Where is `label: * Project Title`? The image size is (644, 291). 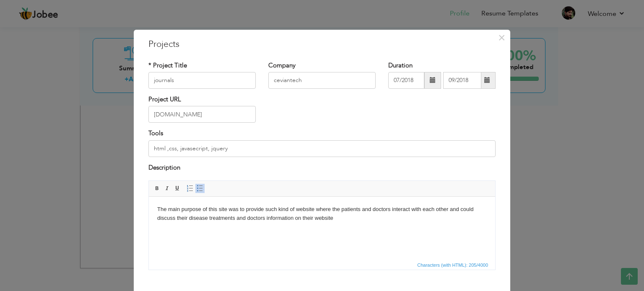
label: * Project Title is located at coordinates (168, 65).